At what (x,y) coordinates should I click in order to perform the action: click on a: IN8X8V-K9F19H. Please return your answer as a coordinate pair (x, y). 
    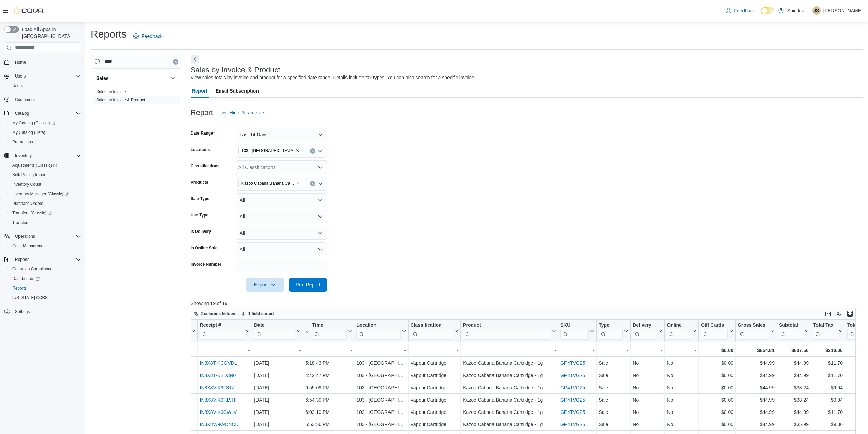
    Looking at the image, I should click on (218, 400).